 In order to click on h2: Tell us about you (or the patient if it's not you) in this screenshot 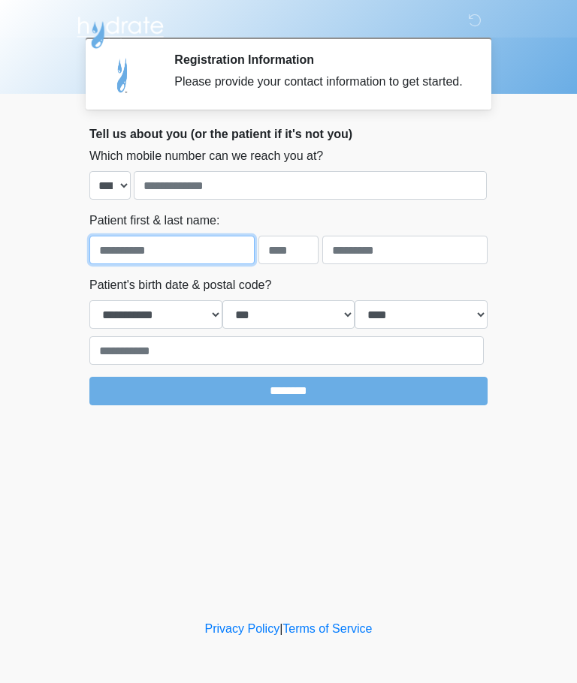, I will do `click(288, 134)`.